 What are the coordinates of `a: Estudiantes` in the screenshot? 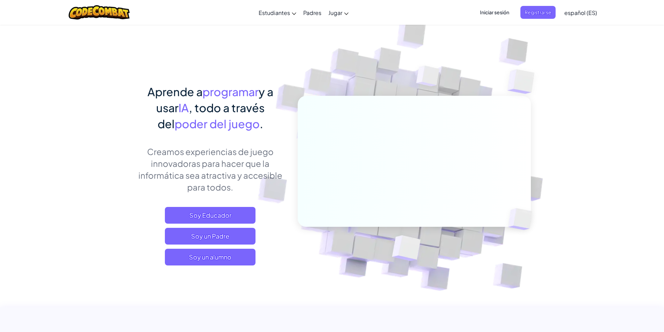 It's located at (278, 13).